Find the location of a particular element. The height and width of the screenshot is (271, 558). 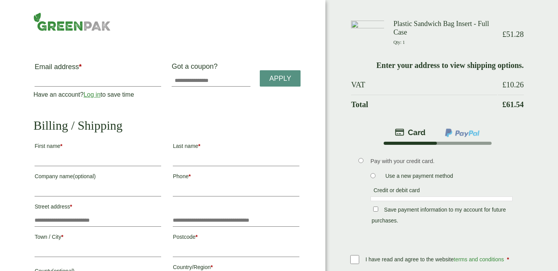

small: Qty: 1 is located at coordinates (399, 42).